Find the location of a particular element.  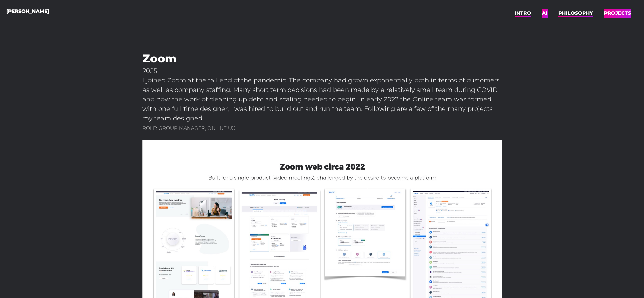

span: ROLE: GROUP MANAGER, ONLINE UX is located at coordinates (189, 128).